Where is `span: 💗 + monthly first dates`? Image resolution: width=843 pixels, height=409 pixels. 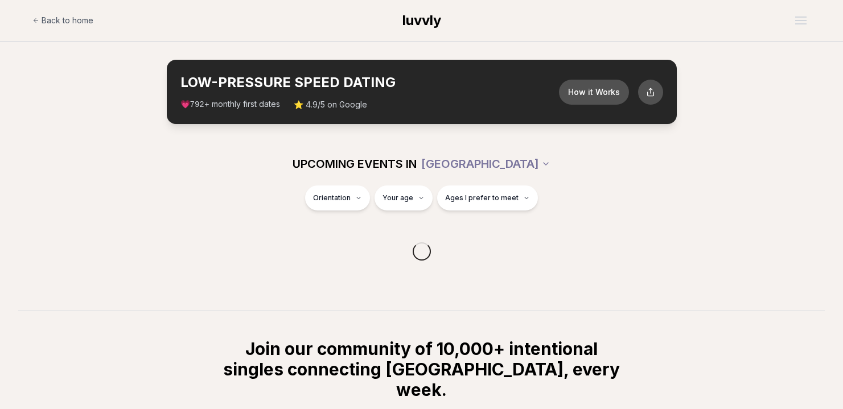 span: 💗 + monthly first dates is located at coordinates (230, 104).